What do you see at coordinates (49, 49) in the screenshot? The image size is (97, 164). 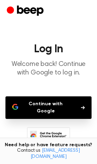 I see `h1: Log In` at bounding box center [49, 49].